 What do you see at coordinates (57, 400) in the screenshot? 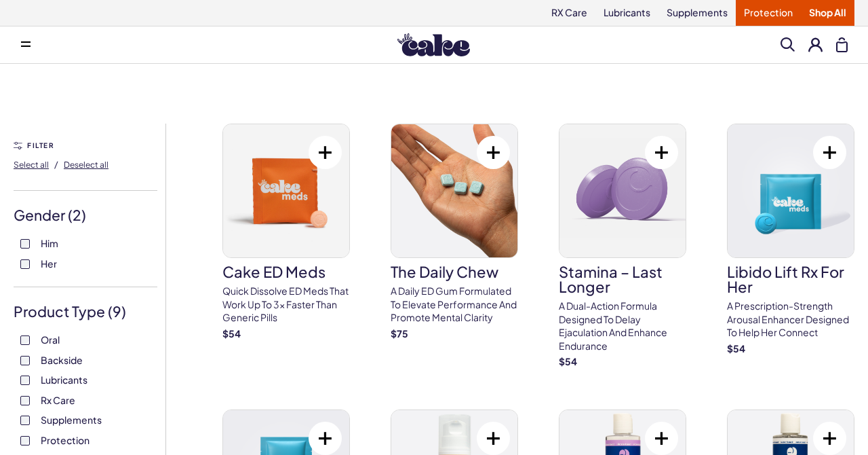
I see `span: Rx Care` at bounding box center [57, 400].